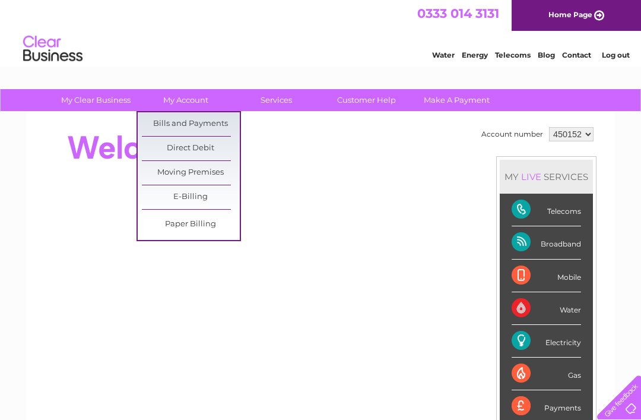 The height and width of the screenshot is (420, 641). Describe the element at coordinates (546, 176) in the screenshot. I see `div: MY SERVICES` at that location.